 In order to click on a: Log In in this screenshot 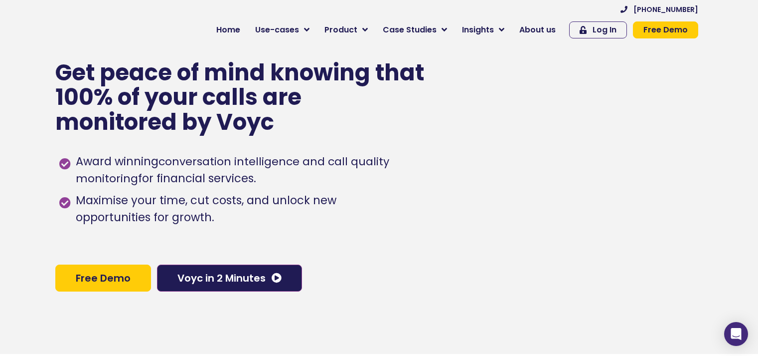, I will do `click(598, 30)`.